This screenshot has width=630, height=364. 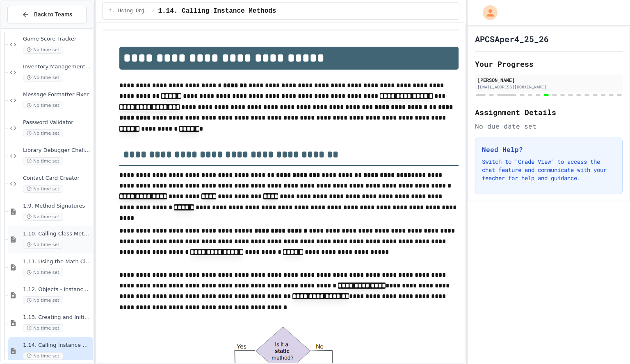 What do you see at coordinates (57, 39) in the screenshot?
I see `span: Game Score Tracker` at bounding box center [57, 39].